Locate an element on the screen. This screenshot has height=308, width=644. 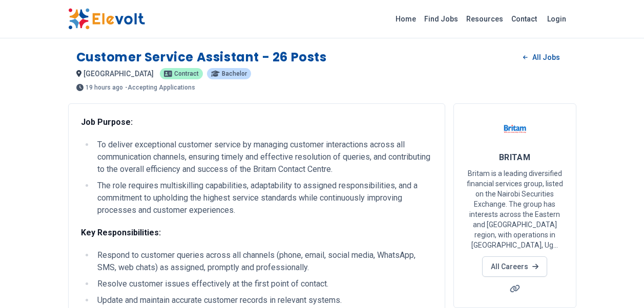
span: BRITAM is located at coordinates (515, 157).